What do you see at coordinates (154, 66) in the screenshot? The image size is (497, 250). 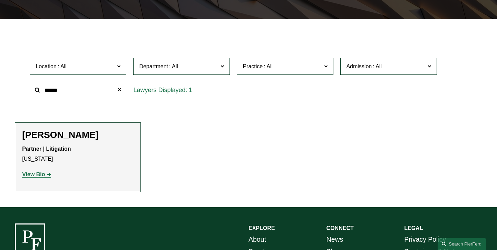 I see `span: Department` at bounding box center [154, 66].